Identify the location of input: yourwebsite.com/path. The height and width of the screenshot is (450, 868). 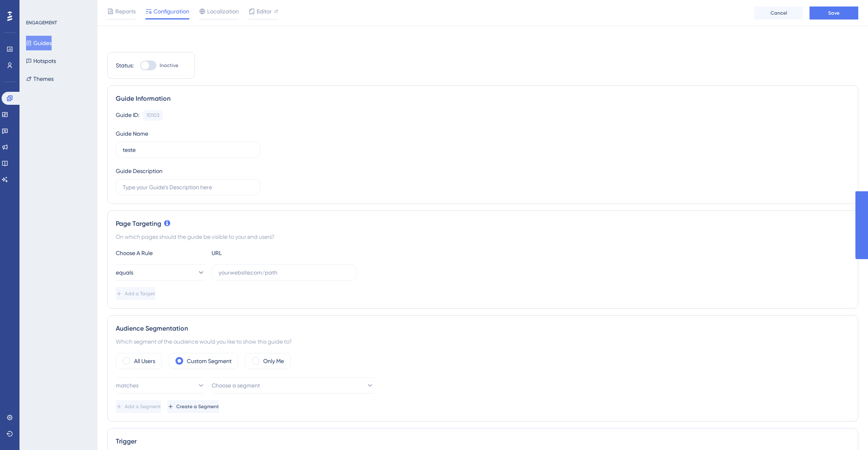
(284, 272).